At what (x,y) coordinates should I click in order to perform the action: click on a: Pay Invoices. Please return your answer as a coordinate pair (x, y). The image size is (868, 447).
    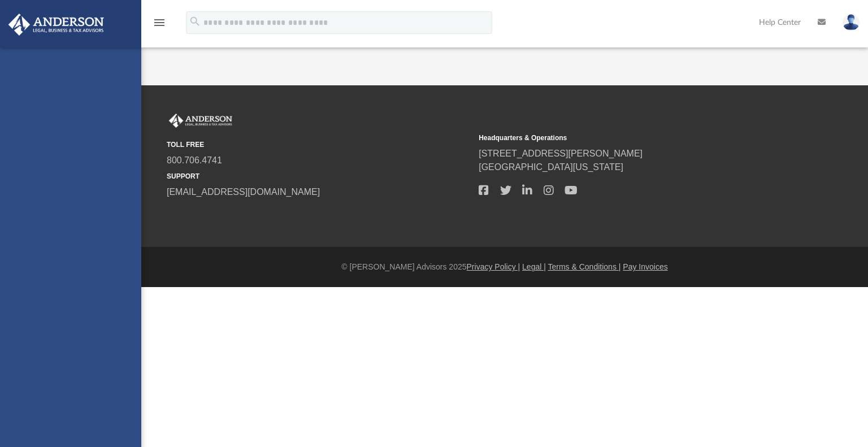
    Looking at the image, I should click on (645, 267).